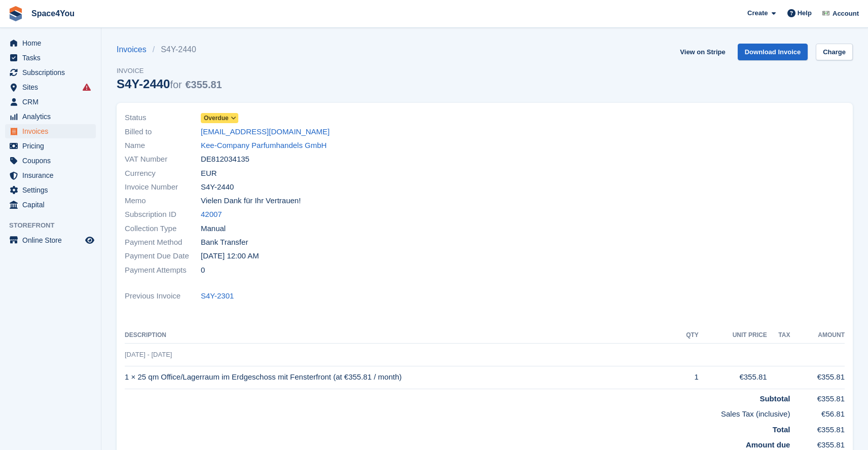 The image size is (868, 450). I want to click on span: Overdue, so click(216, 118).